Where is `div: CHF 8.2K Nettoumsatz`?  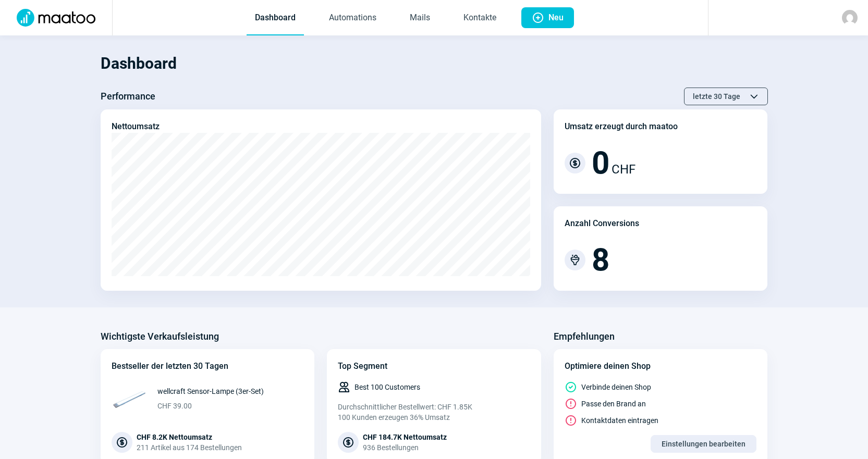 div: CHF 8.2K Nettoumsatz is located at coordinates (190, 438).